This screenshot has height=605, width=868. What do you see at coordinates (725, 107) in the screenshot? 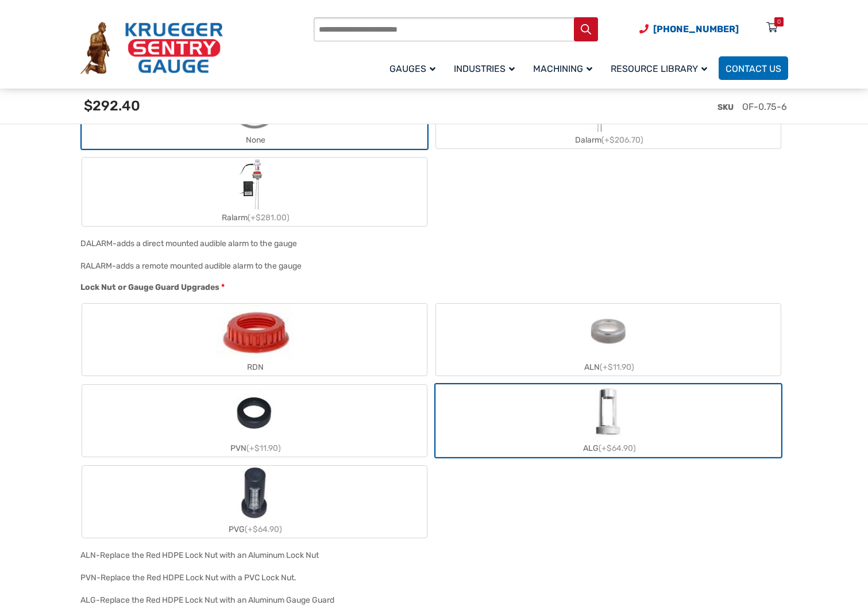
I see `span: SKU` at bounding box center [725, 107].